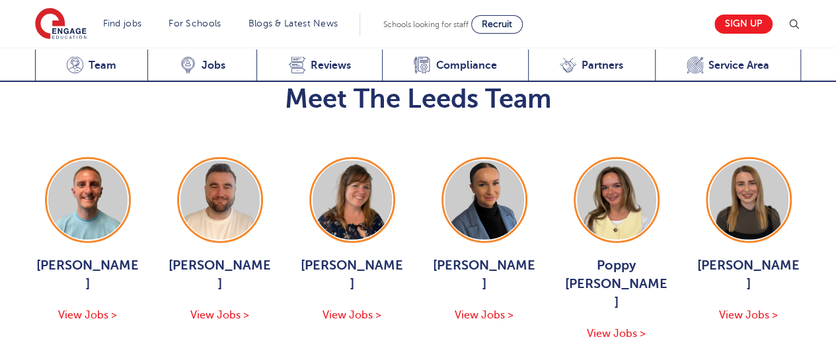 Image resolution: width=836 pixels, height=364 pixels. What do you see at coordinates (743, 24) in the screenshot?
I see `a: Sign up` at bounding box center [743, 24].